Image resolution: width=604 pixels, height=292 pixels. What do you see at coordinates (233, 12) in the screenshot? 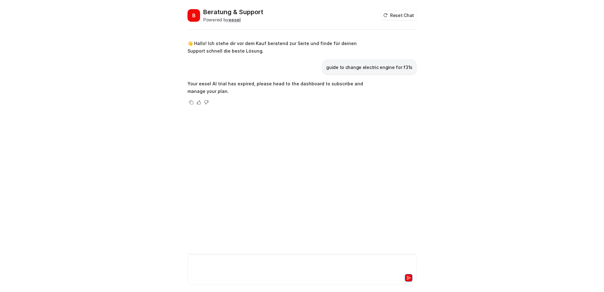
I see `h2: Beratung & Support` at bounding box center [233, 12].